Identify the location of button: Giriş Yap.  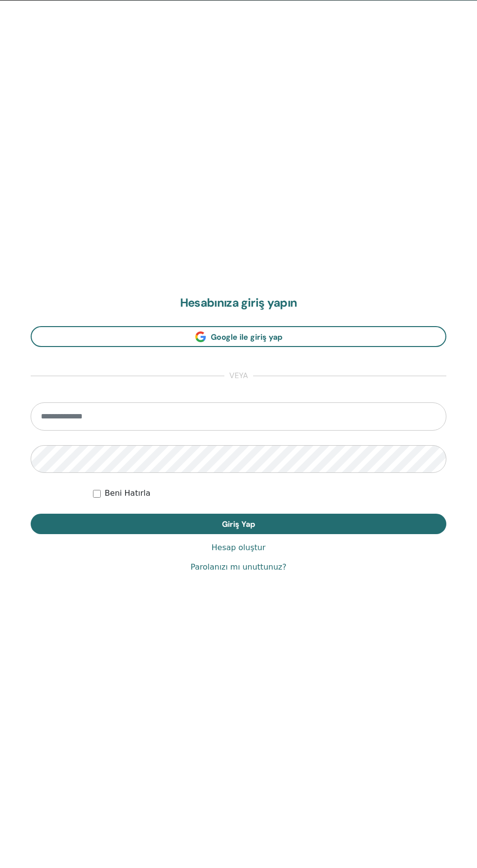
(238, 525).